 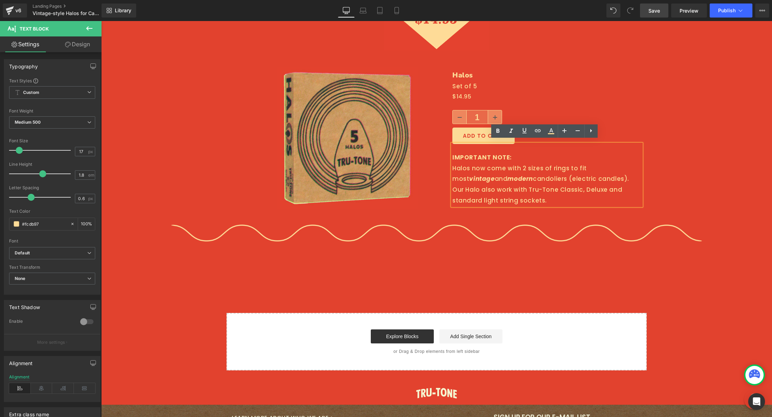 I want to click on button: Undo, so click(x=614, y=11).